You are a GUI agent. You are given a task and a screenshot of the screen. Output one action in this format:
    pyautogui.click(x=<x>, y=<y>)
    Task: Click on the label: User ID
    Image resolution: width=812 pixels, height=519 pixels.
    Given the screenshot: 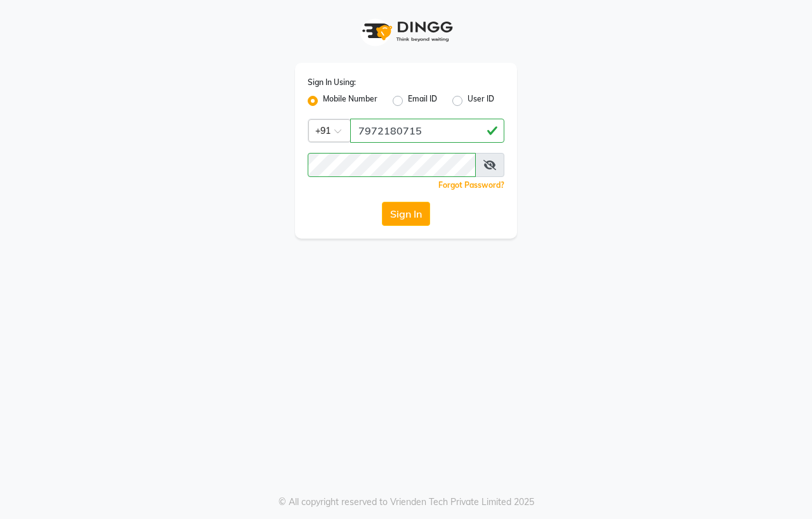 What is the action you would take?
    pyautogui.click(x=480, y=101)
    